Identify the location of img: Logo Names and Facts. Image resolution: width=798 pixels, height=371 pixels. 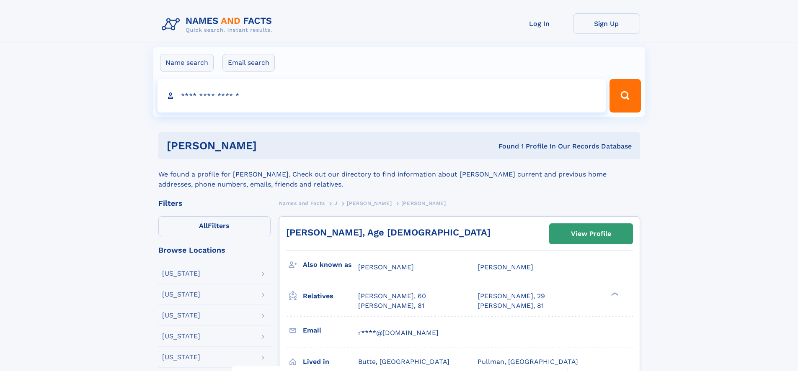
(219, 25).